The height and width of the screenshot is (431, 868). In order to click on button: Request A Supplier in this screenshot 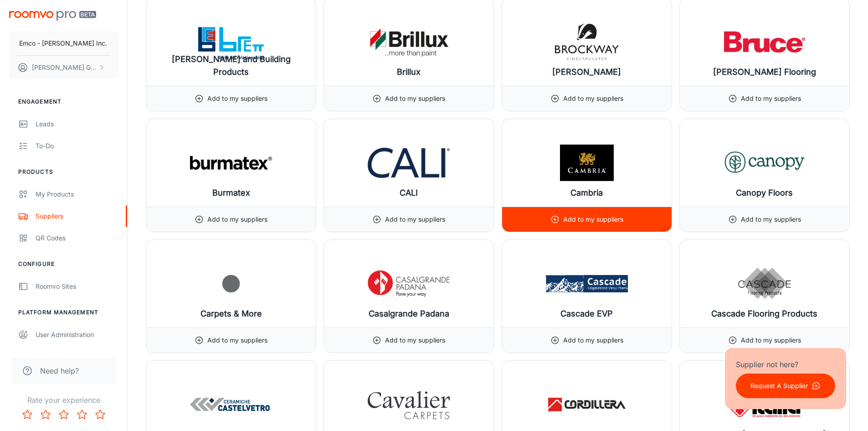, I will do `click(785, 386)`.